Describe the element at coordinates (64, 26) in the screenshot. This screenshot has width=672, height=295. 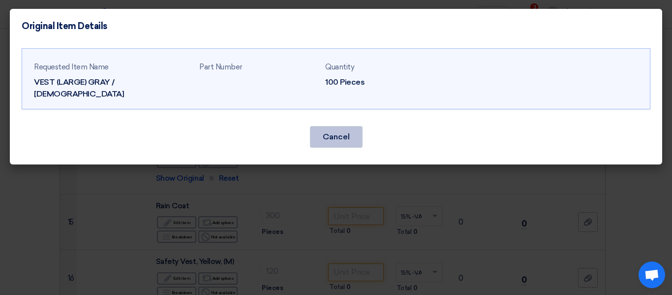
I see `font: Original Item Details` at that location.